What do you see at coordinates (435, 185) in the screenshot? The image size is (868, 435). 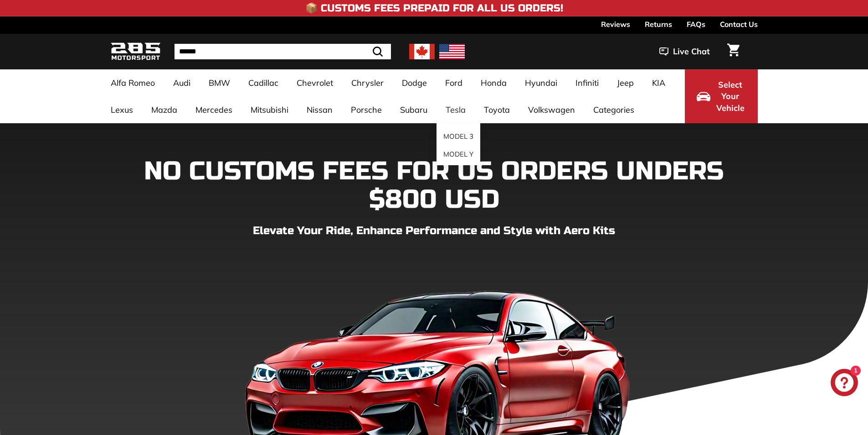 I see `h1: NO CUSTOMS FEES FOR US ORDERS UNDERS $800 USD` at bounding box center [435, 185].